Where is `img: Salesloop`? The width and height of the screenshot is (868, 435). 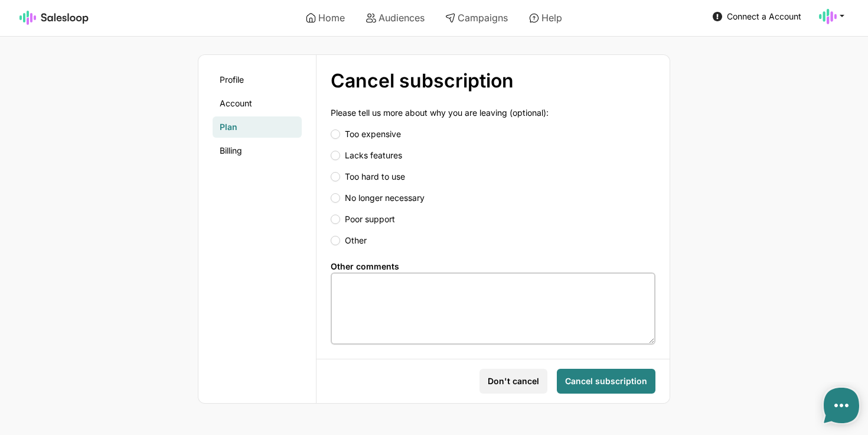
img: Salesloop is located at coordinates (54, 18).